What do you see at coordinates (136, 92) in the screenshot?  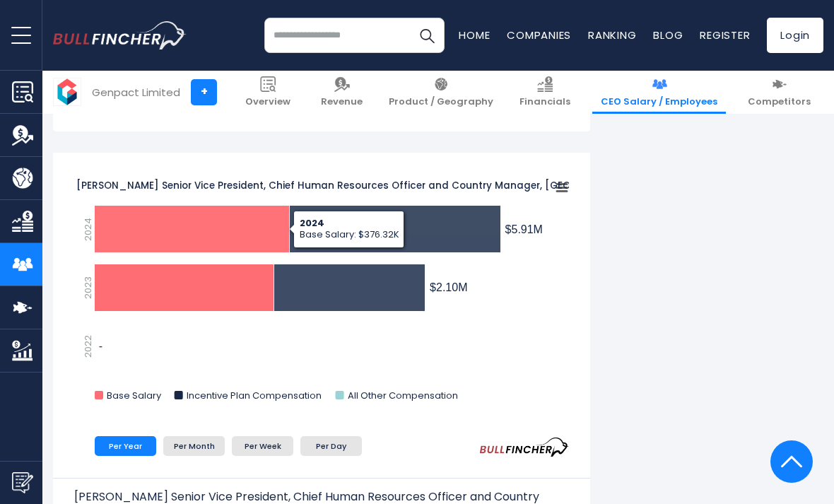 I see `div: Genpact Limited` at bounding box center [136, 92].